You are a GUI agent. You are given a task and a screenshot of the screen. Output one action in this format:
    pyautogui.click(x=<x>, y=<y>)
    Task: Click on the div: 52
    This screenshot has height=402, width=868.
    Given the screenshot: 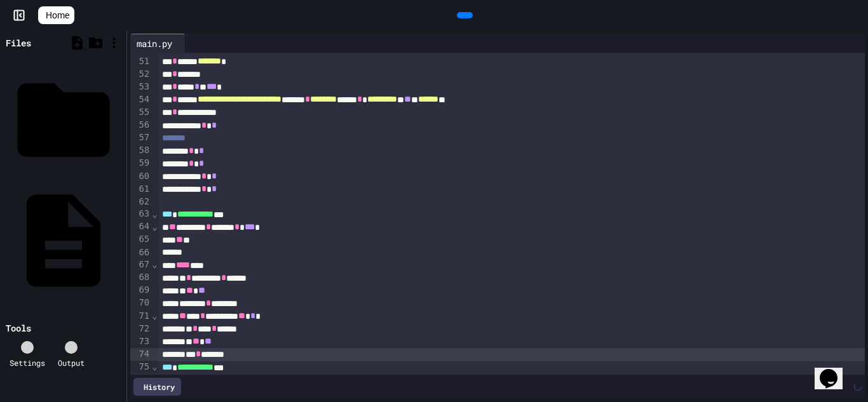 What is the action you would take?
    pyautogui.click(x=140, y=74)
    